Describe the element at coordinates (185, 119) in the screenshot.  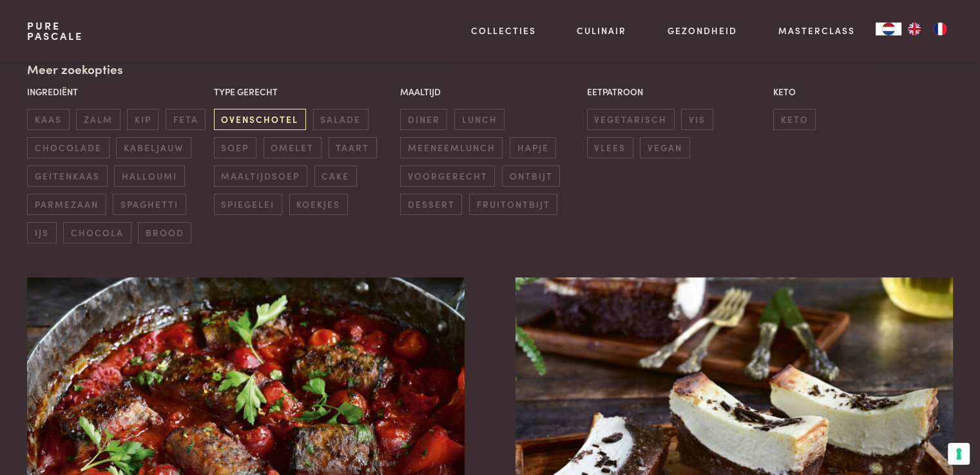
I see `span: feta` at that location.